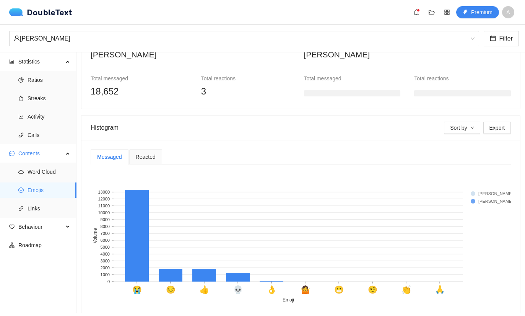 This screenshot has height=316, width=525. I want to click on span: apartment, so click(12, 245).